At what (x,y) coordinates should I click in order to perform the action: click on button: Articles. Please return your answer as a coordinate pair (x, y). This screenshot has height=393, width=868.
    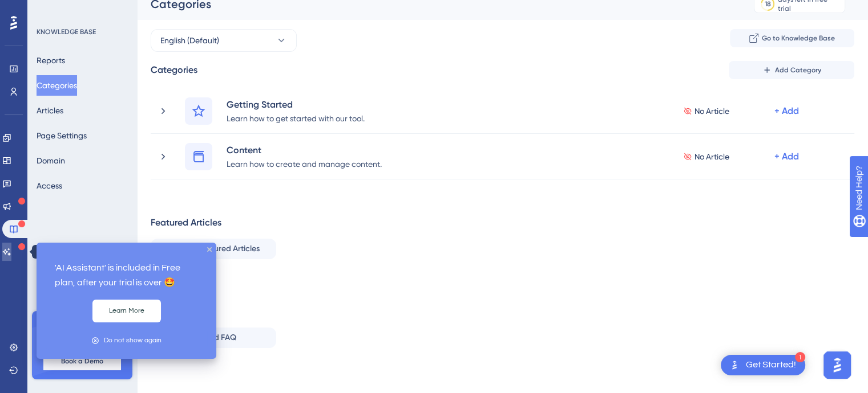
    Looking at the image, I should click on (49, 111).